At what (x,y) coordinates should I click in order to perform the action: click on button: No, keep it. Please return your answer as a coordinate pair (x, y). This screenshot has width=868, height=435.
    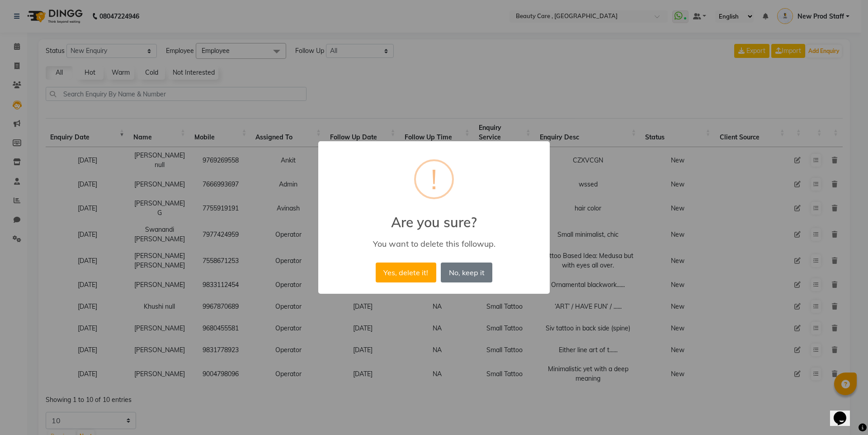
    Looking at the image, I should click on (467, 273).